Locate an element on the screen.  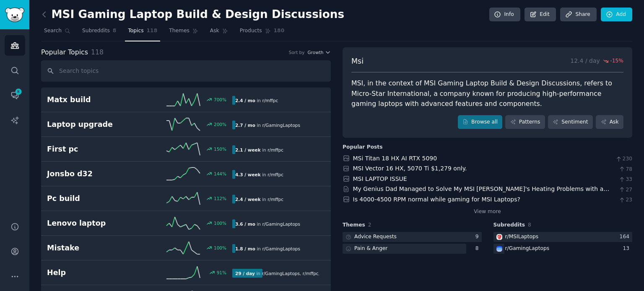
div: Popular Posts is located at coordinates (363, 147).